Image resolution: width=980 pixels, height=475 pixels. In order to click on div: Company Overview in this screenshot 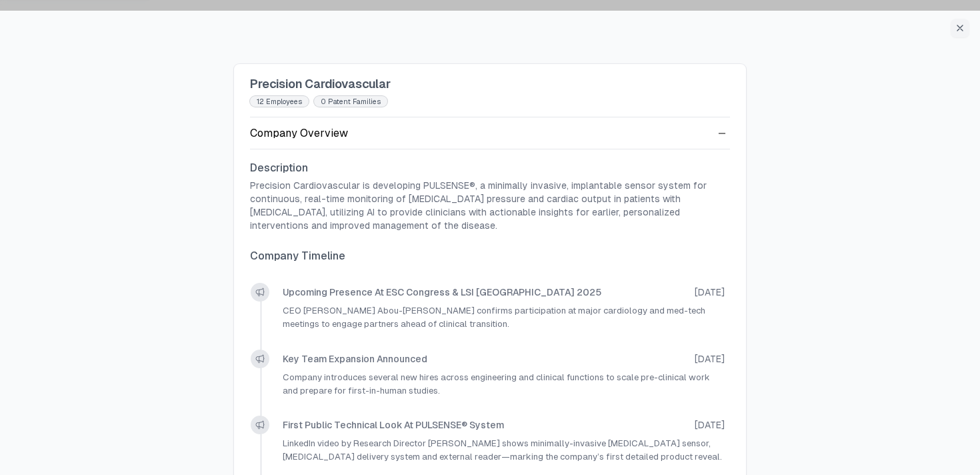, I will do `click(299, 134)`.